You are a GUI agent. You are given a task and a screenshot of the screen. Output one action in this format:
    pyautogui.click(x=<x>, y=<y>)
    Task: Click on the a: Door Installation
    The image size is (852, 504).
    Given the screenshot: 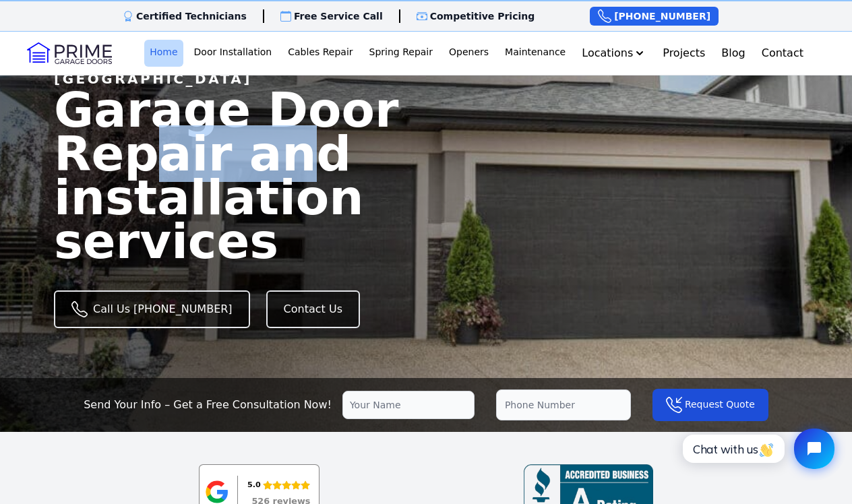 What is the action you would take?
    pyautogui.click(x=233, y=53)
    